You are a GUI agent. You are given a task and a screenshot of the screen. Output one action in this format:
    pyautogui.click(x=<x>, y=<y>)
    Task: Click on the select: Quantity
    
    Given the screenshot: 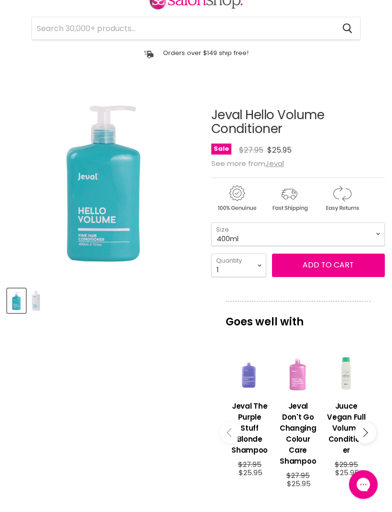 What is the action you would take?
    pyautogui.click(x=239, y=265)
    